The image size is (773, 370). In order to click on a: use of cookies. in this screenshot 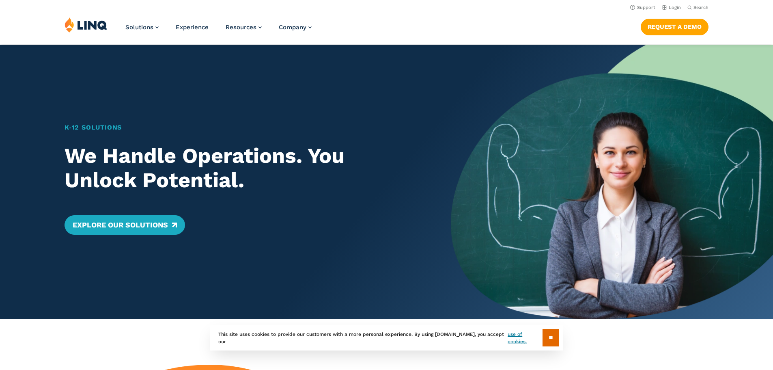, I will do `click(524, 337)`.